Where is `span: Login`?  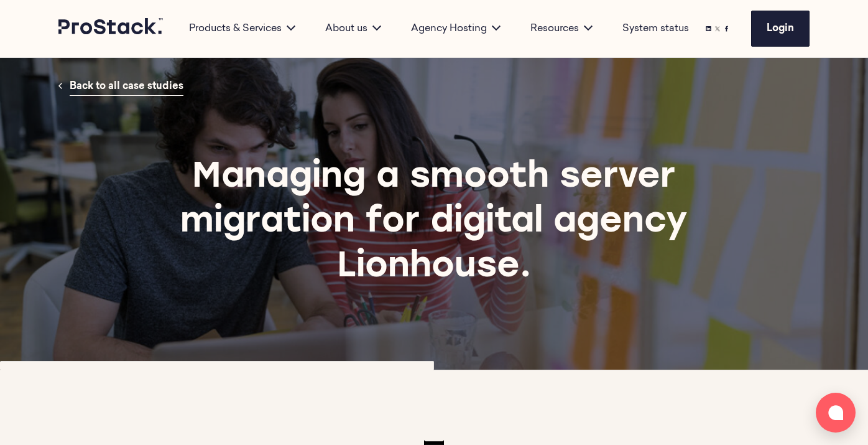
span: Login is located at coordinates (780, 29).